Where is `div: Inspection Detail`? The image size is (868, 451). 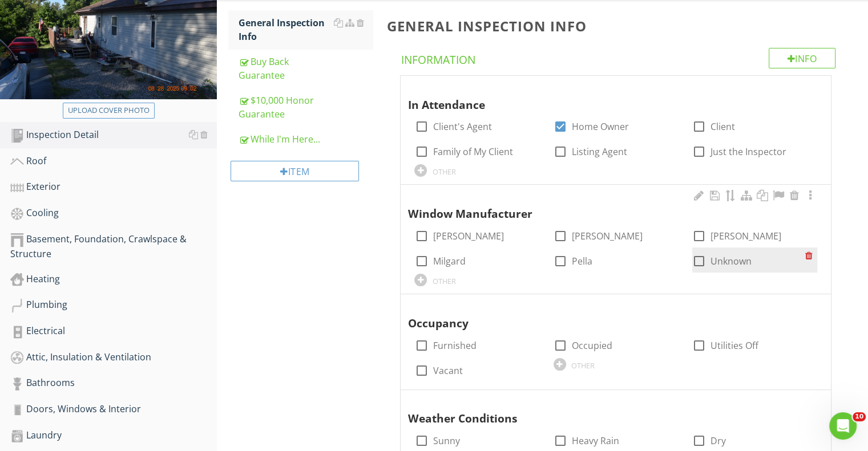
div: Inspection Detail is located at coordinates (114, 135).